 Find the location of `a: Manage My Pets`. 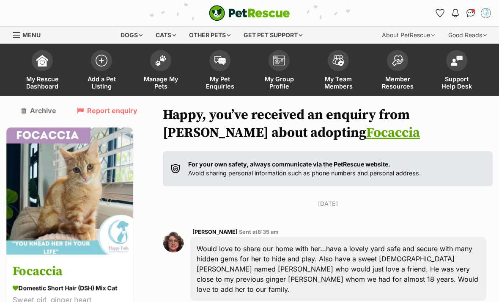

a: Manage My Pets is located at coordinates (161, 71).